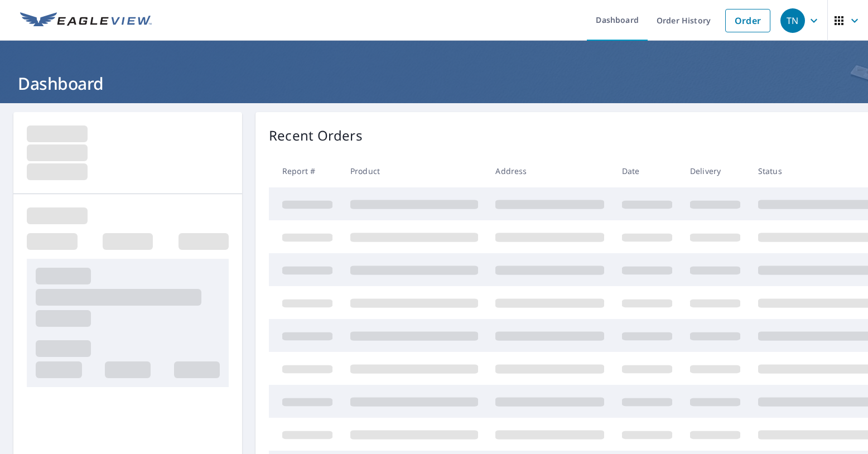  I want to click on th: Product, so click(414, 171).